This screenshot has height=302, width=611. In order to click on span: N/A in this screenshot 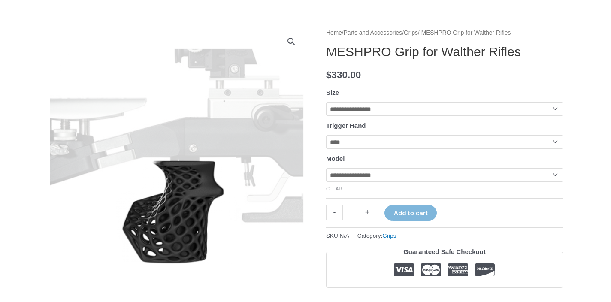, I will do `click(345, 236)`.